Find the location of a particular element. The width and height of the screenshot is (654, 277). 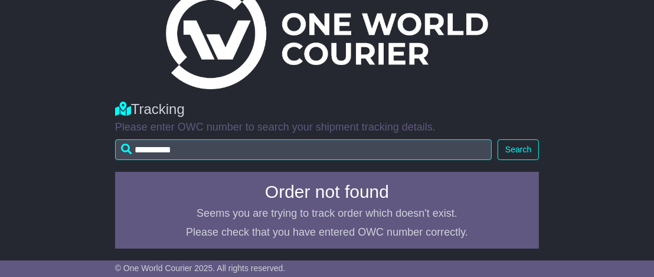

span: © One World Courier 2025. All rights reserved. is located at coordinates (200, 268).